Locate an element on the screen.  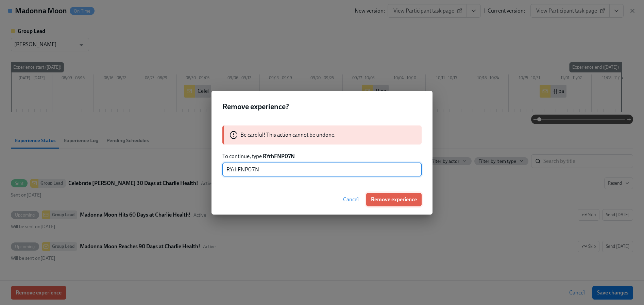
h2: Remove experience? is located at coordinates (322, 106).